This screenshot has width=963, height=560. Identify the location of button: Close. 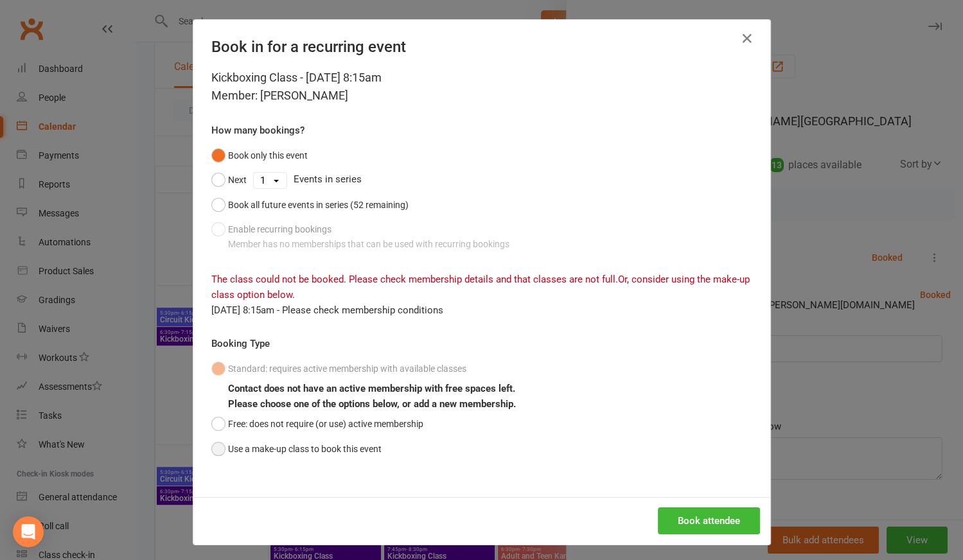
(747, 38).